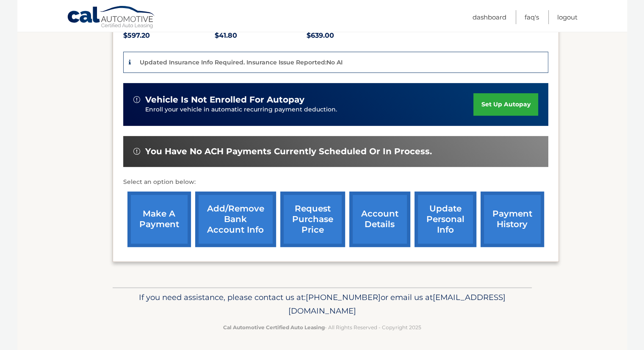 Image resolution: width=644 pixels, height=350 pixels. I want to click on a: Logout, so click(567, 17).